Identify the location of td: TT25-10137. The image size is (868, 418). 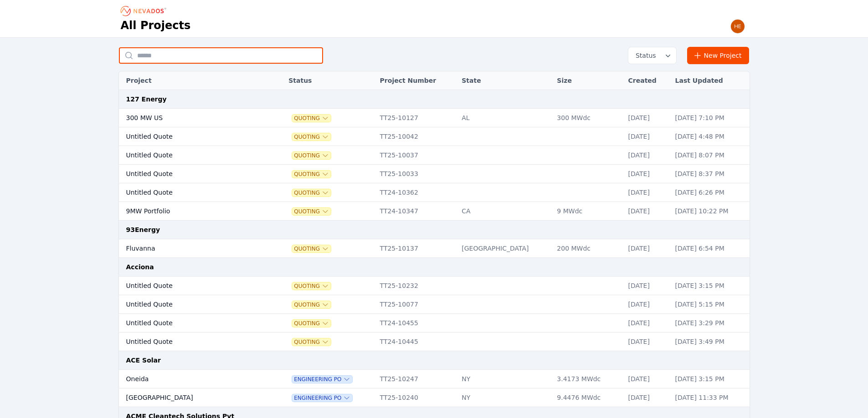
(417, 249).